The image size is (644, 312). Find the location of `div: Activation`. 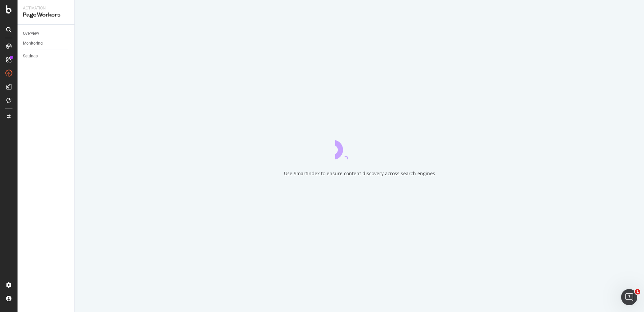

div: Activation is located at coordinates (46, 8).